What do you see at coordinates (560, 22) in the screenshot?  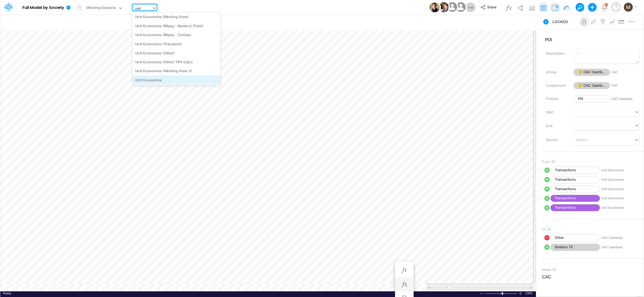 I see `span: LOCKED` at bounding box center [560, 22].